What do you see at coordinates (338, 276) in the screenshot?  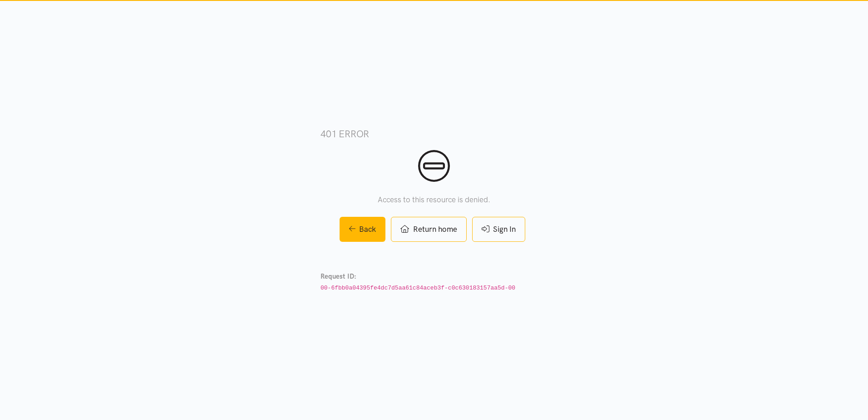 I see `strong: Request ID:` at bounding box center [338, 276].